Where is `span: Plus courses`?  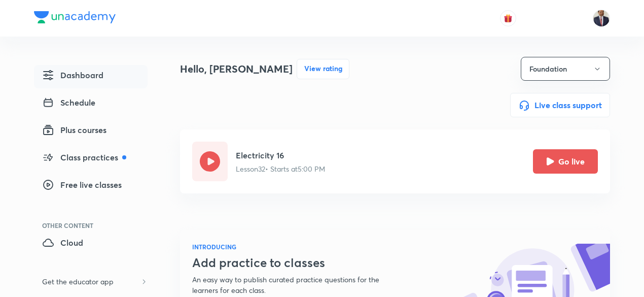
span: Plus courses is located at coordinates (74, 130).